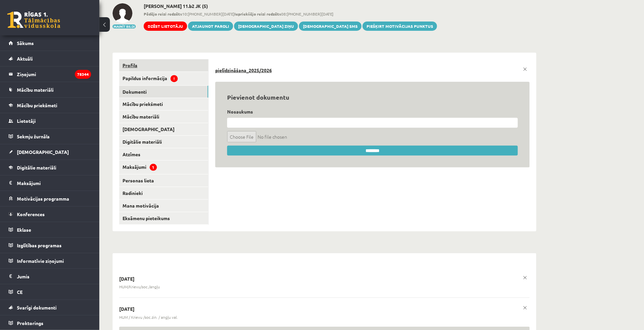 The image size is (644, 330). What do you see at coordinates (54, 74) in the screenshot?
I see `legend: Ziņojumi` at bounding box center [54, 74].